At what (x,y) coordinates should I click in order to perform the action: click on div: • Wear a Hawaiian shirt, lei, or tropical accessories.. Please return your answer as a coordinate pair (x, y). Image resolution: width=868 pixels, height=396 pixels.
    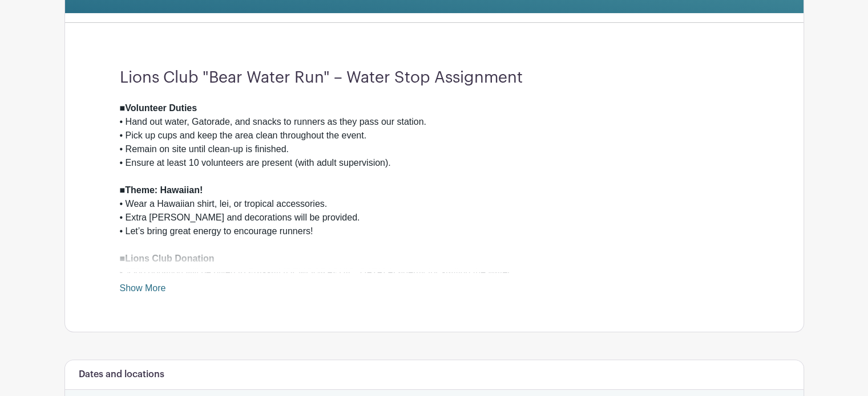
    Looking at the image, I should click on (434, 205).